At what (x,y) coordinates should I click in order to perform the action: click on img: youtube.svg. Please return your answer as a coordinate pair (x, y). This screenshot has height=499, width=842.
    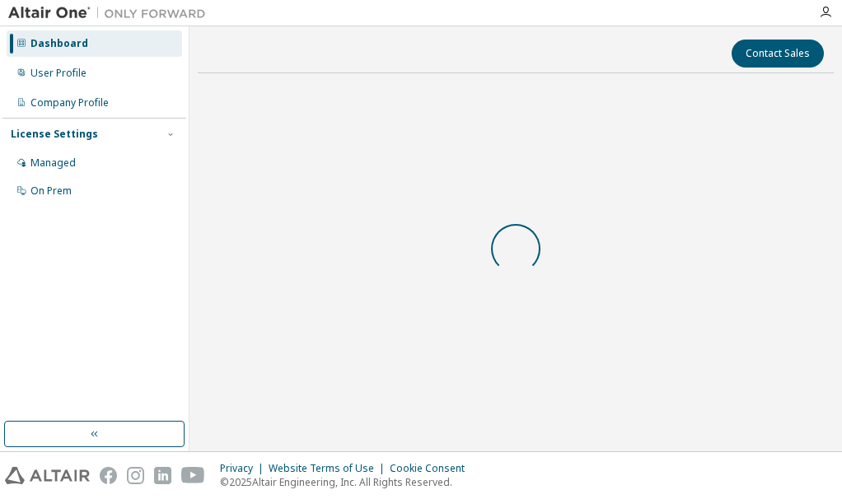
    Looking at the image, I should click on (193, 476).